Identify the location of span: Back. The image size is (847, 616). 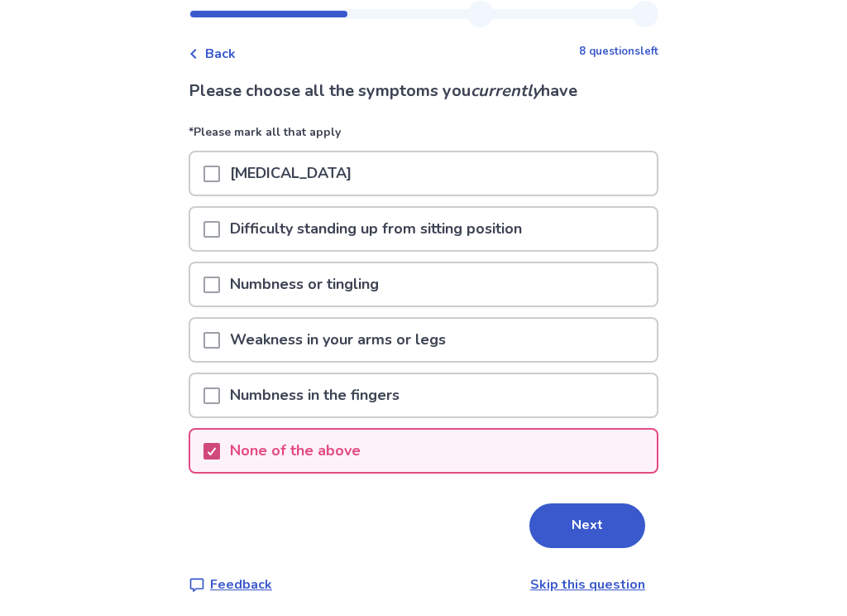
(220, 53).